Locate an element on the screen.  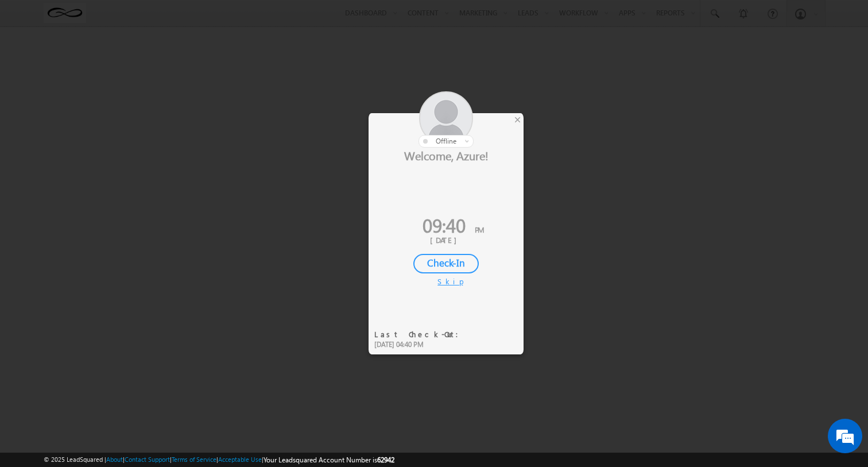
span: offline is located at coordinates (446, 141).